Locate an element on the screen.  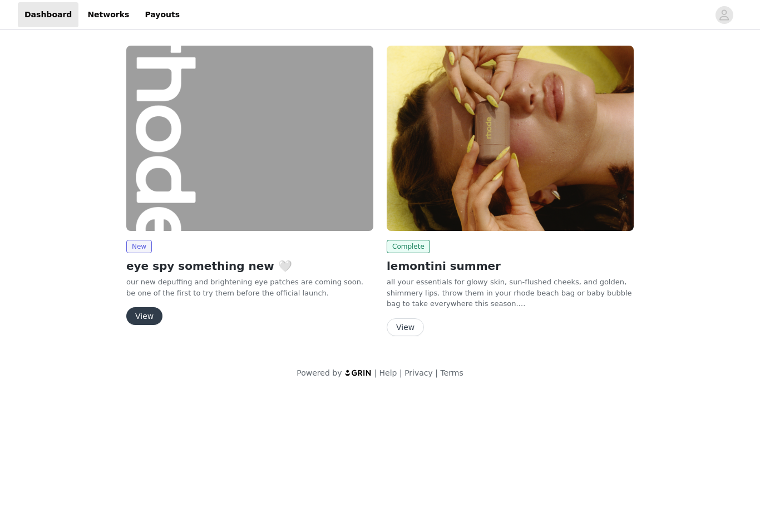
span: Complete is located at coordinates (408, 246).